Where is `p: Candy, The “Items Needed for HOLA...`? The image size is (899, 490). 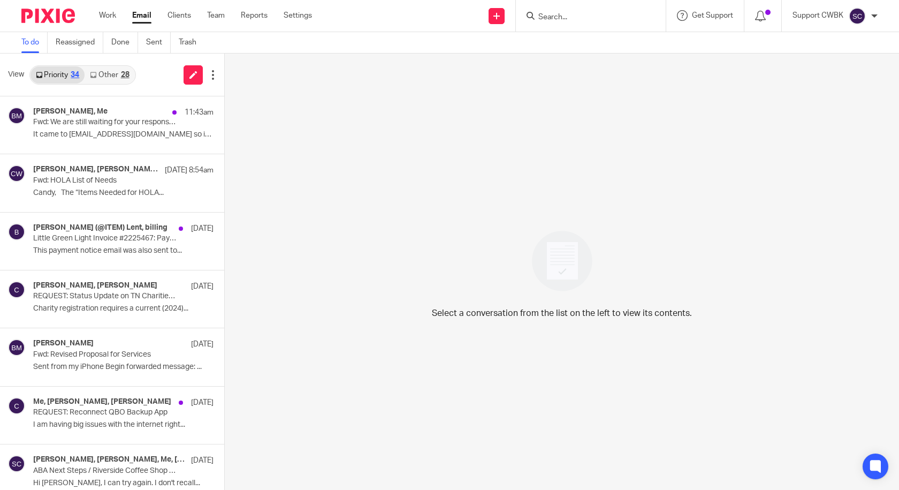 p: Candy, The “Items Needed for HOLA... is located at coordinates (123, 193).